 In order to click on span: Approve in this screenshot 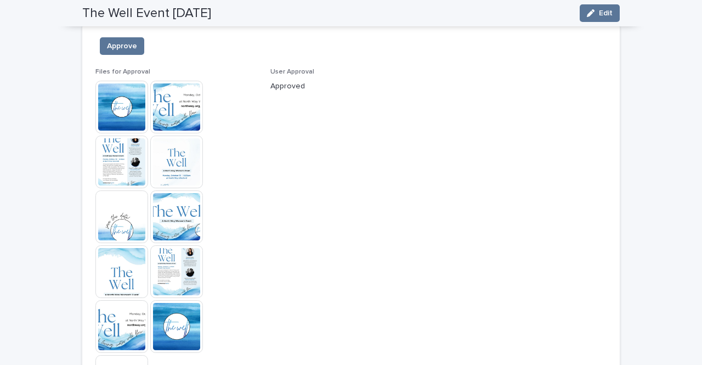, I will do `click(122, 46)`.